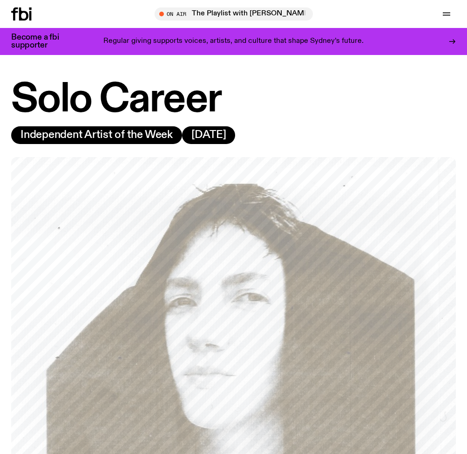 The image size is (467, 454). What do you see at coordinates (233, 41) in the screenshot?
I see `p: Regular giving supports voices, artists, and culture that shape Sydney’s future.` at bounding box center [233, 41].